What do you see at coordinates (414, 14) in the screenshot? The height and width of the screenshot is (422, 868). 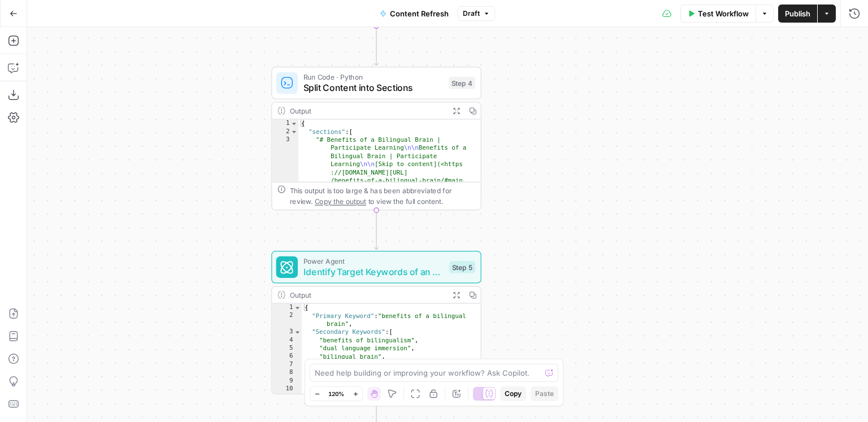 I see `button: Content Refresh` at bounding box center [414, 14].